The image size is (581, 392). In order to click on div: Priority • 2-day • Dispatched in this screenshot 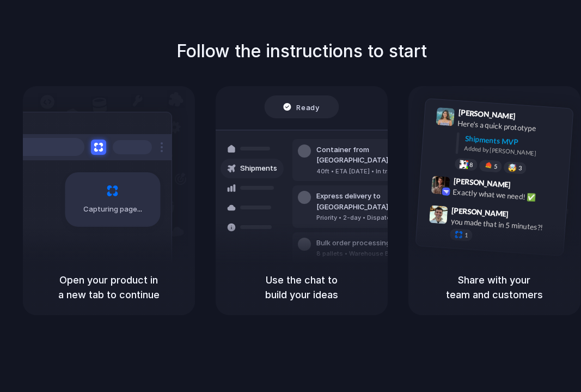, I will do `click(375, 218)`.